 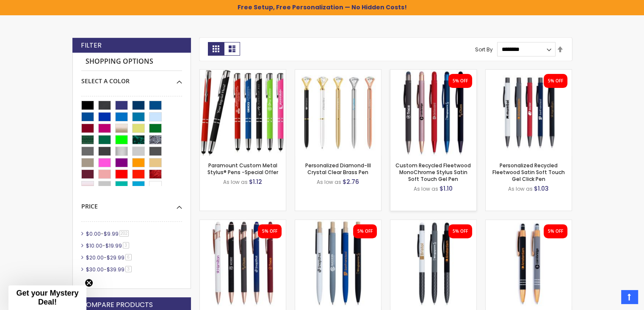 What do you see at coordinates (108, 245) in the screenshot?
I see `a: $10.00-$19.993` at bounding box center [108, 245].